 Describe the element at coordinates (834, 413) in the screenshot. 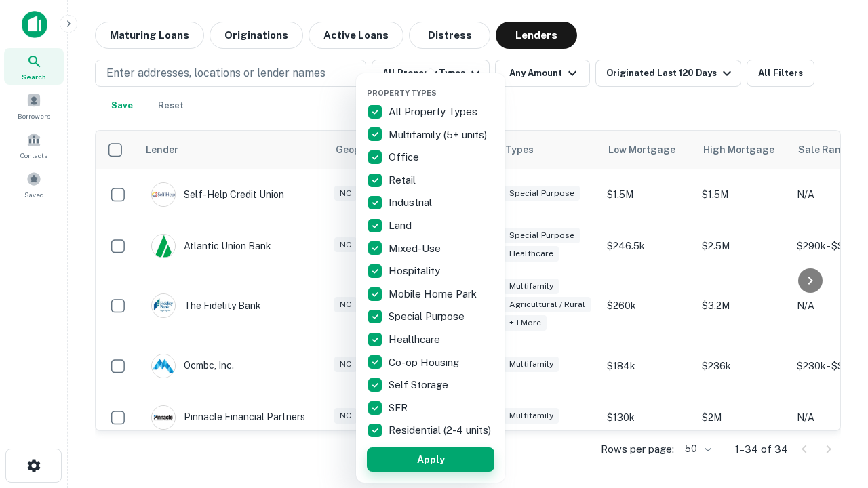

I see `div: Chat Widget` at that location.